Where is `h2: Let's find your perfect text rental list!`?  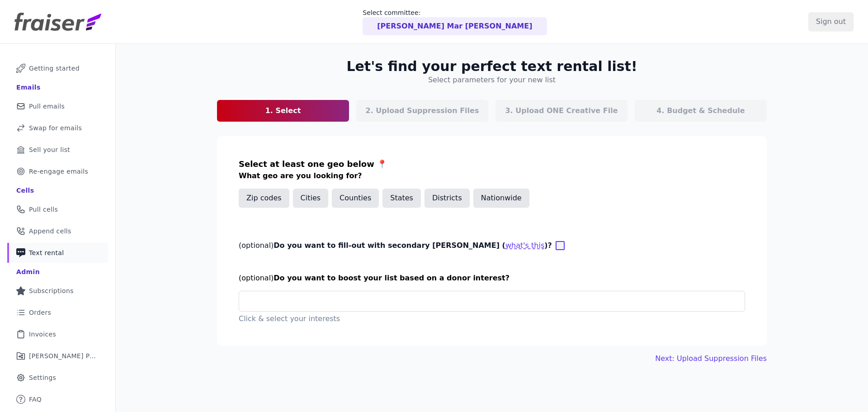
h2: Let's find your perfect text rental list! is located at coordinates (491, 67).